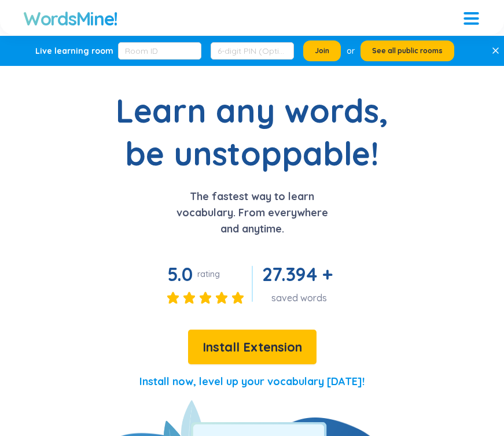 The image size is (504, 436). What do you see at coordinates (322, 51) in the screenshot?
I see `button: Join` at bounding box center [322, 51].